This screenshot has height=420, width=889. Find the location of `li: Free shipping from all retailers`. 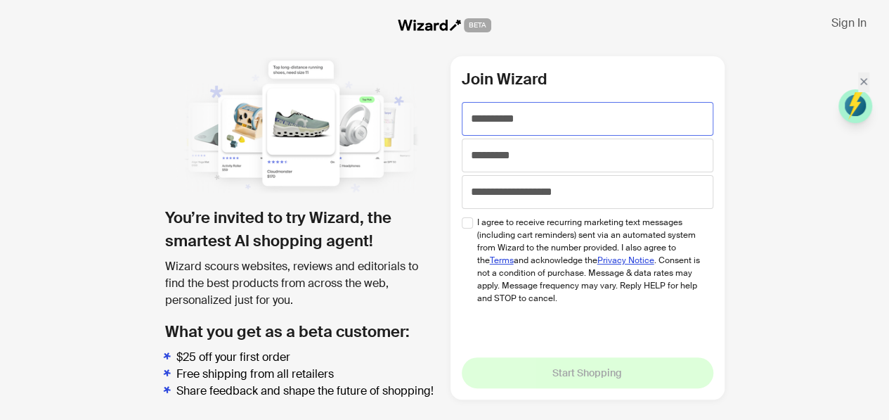

li: Free shipping from all retailers is located at coordinates (308, 374).